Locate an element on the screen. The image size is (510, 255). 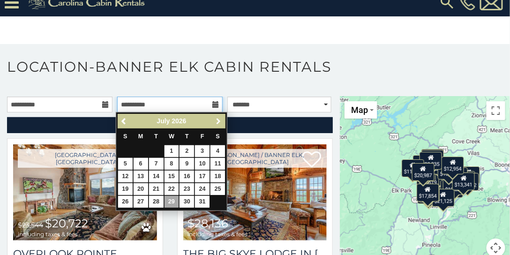
a: 15 is located at coordinates (171, 176).